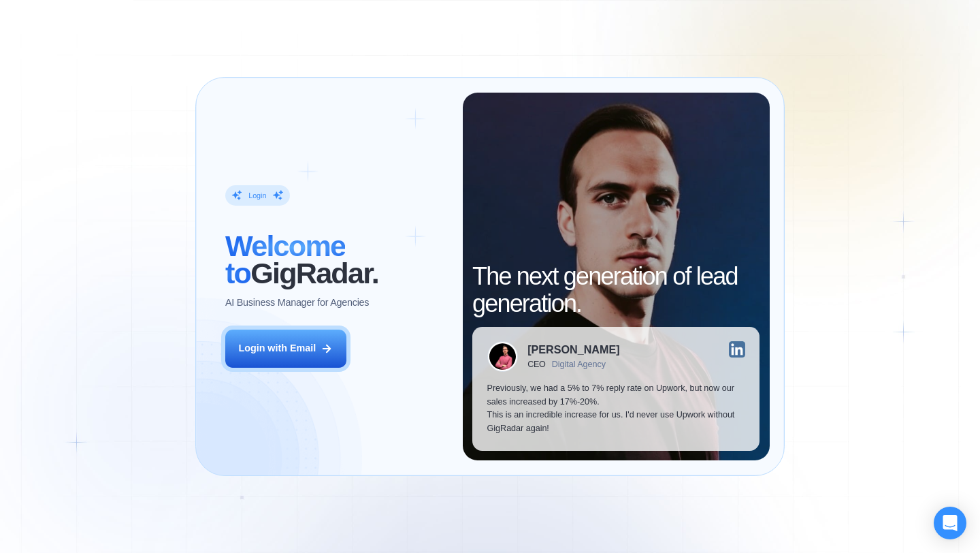  What do you see at coordinates (536, 364) in the screenshot?
I see `div: CEO` at bounding box center [536, 364].